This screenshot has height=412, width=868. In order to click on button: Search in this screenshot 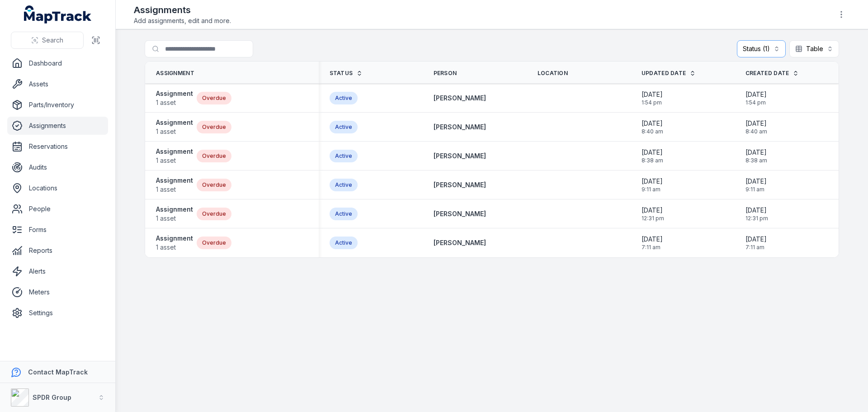, I will do `click(47, 40)`.